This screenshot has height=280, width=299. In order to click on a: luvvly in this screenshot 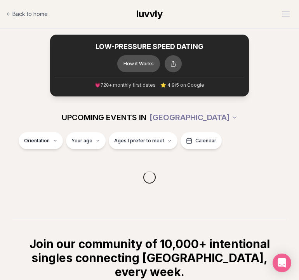, I will do `click(150, 14)`.